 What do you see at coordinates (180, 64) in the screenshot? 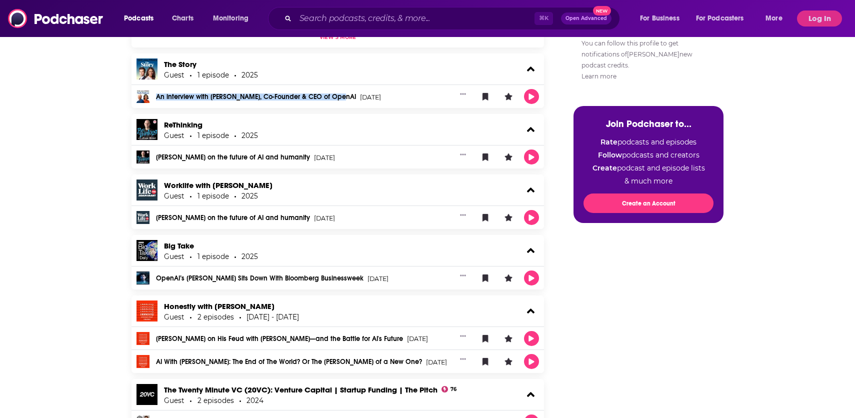
I see `a: The Story` at bounding box center [180, 64].